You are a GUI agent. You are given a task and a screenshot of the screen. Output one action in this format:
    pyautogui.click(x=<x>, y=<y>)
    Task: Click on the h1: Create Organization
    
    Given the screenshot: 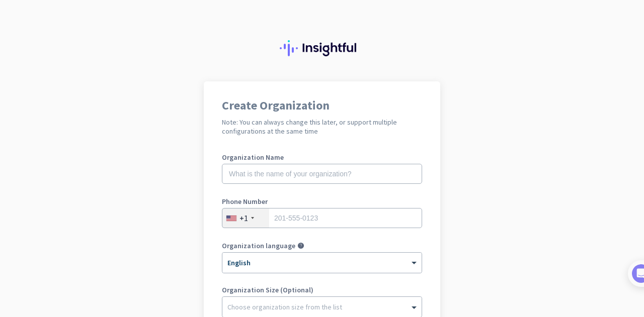 What is the action you would take?
    pyautogui.click(x=322, y=105)
    